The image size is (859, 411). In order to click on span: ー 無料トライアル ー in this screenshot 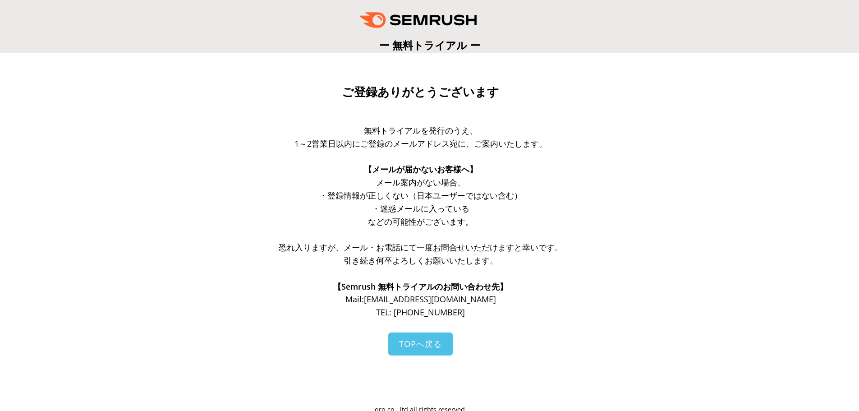, I will do `click(430, 45)`.